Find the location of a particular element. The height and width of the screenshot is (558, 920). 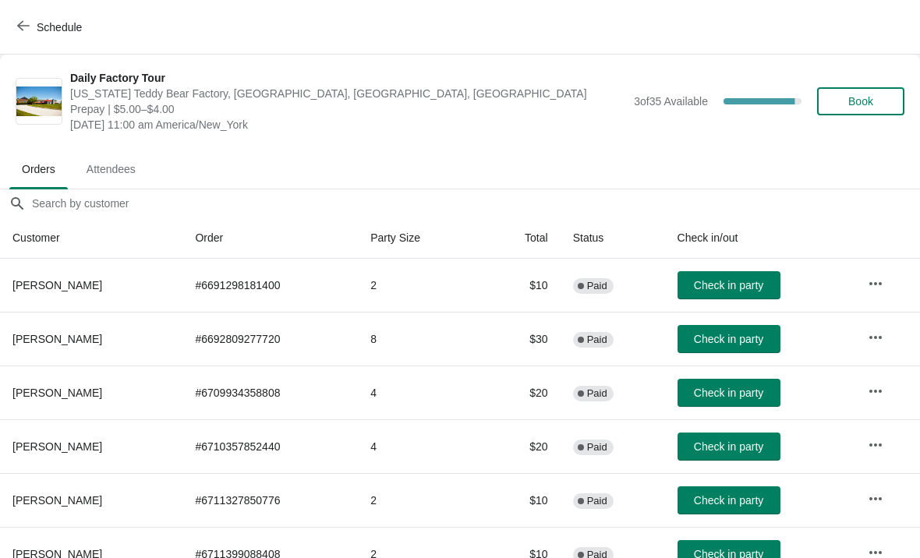

th: Total is located at coordinates (518, 238).